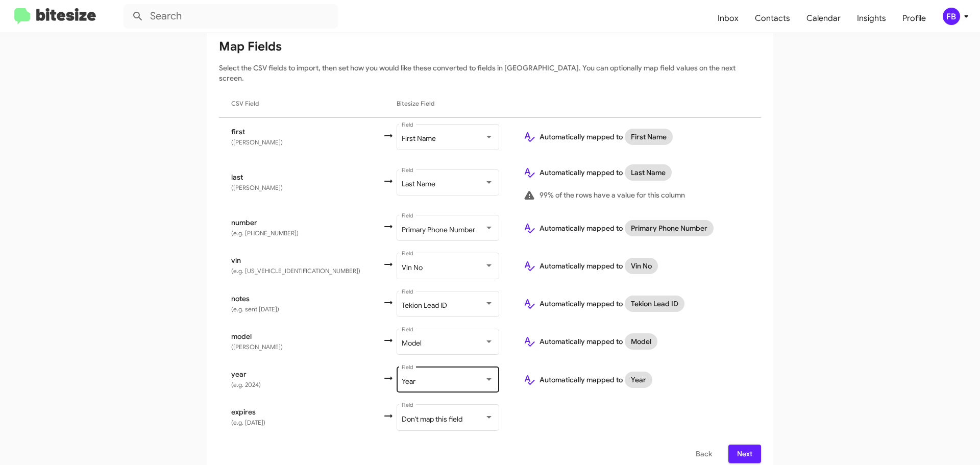 The height and width of the screenshot is (465, 980). Describe the element at coordinates (704, 454) in the screenshot. I see `span: Back` at that location.